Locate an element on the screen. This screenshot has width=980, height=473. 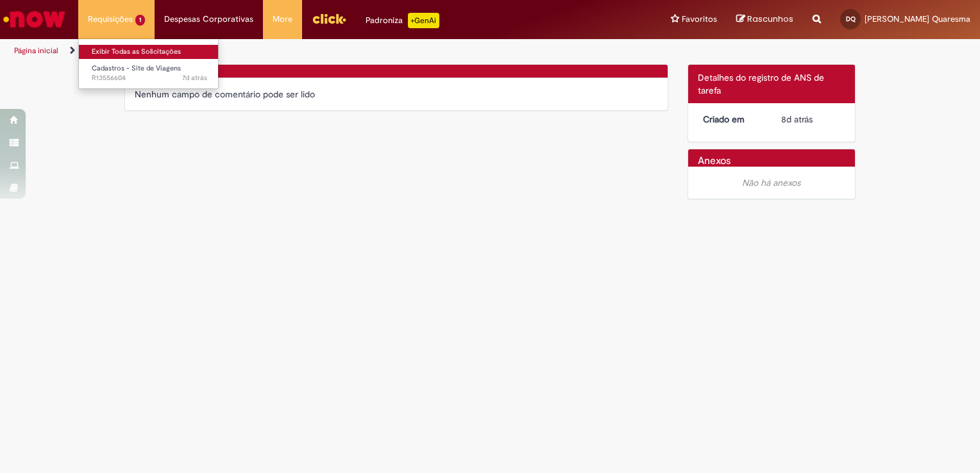
span: Despesas Corporativas is located at coordinates (208, 19).